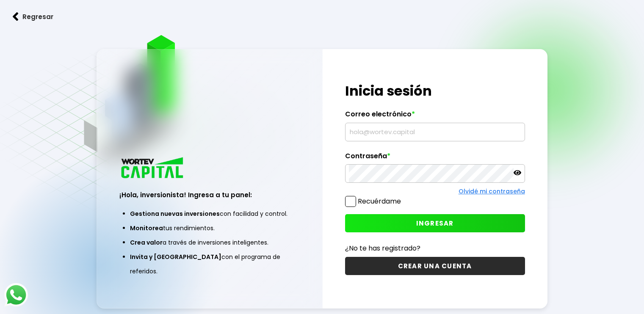 This screenshot has height=314, width=644. What do you see at coordinates (435, 248) in the screenshot?
I see `p: ¿No te has registrado?` at bounding box center [435, 248].